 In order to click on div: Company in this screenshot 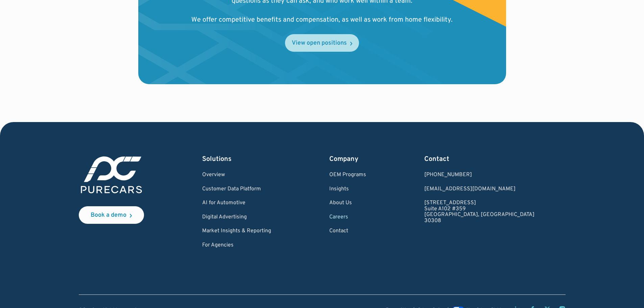, I will do `click(347, 159)`.